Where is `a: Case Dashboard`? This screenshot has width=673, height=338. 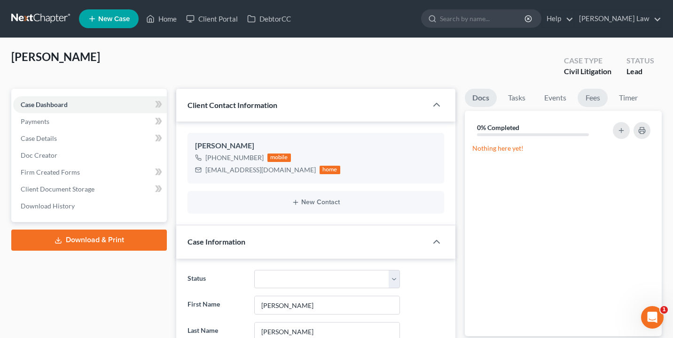
a: Case Dashboard is located at coordinates (90, 105).